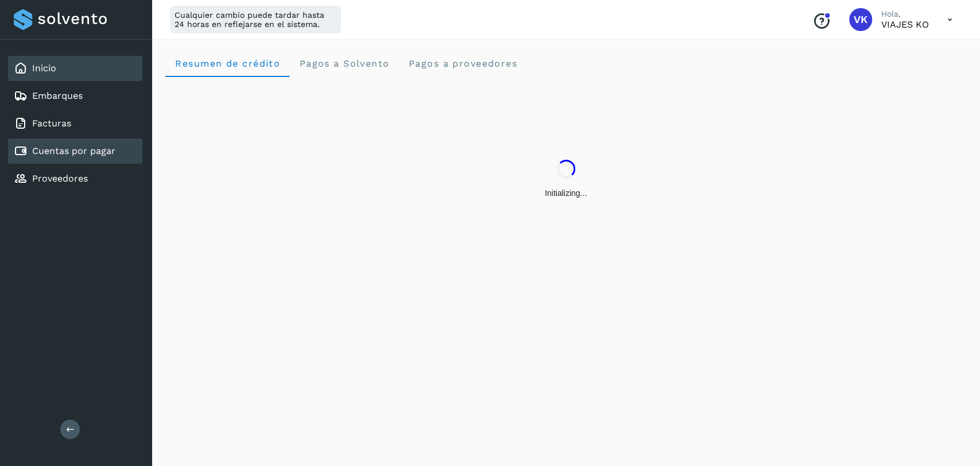 This screenshot has height=466, width=980. What do you see at coordinates (75, 68) in the screenshot?
I see `div: Inicio` at bounding box center [75, 68].